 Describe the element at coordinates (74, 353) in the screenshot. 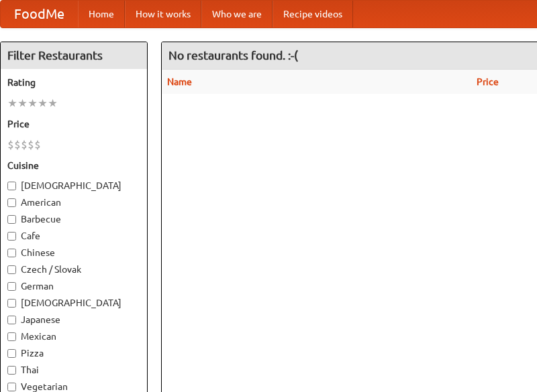

I see `label: Pizza` at that location.